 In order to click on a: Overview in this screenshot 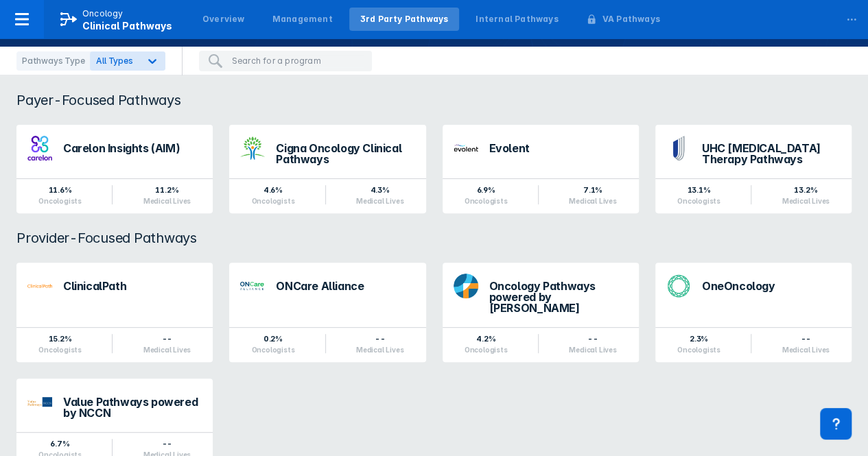, I will do `click(224, 19)`.